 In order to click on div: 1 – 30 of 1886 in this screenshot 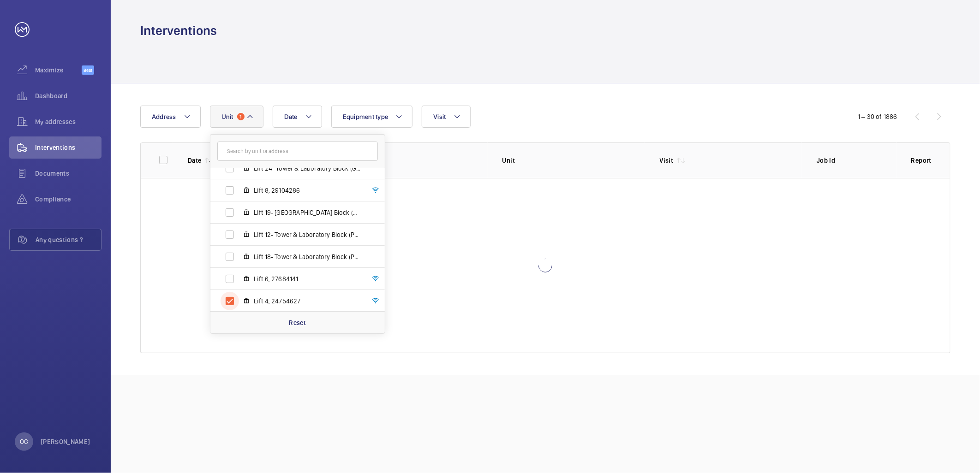, I will do `click(877, 117)`.